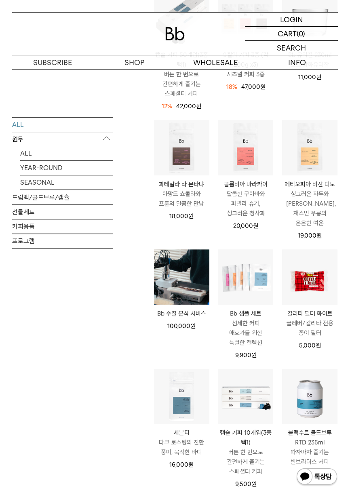 The image size is (350, 499). Describe the element at coordinates (182, 397) in the screenshot. I see `img: 세븐티` at that location.